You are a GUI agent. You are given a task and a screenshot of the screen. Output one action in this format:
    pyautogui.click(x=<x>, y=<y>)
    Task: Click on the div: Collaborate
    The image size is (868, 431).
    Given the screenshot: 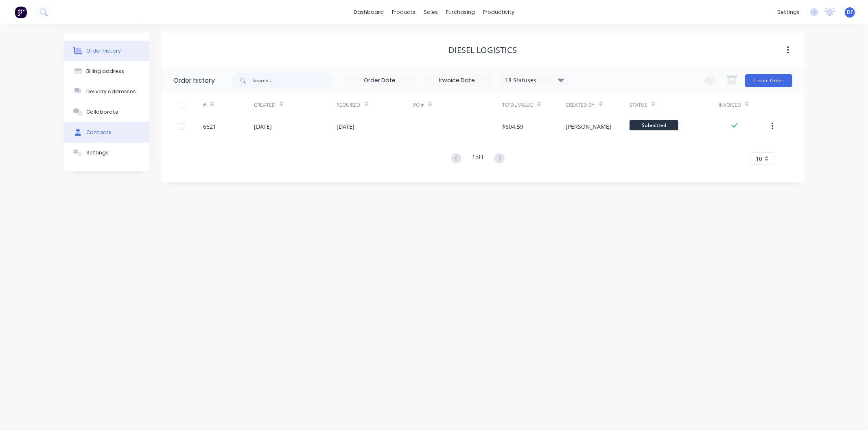 What is the action you would take?
    pyautogui.click(x=102, y=112)
    